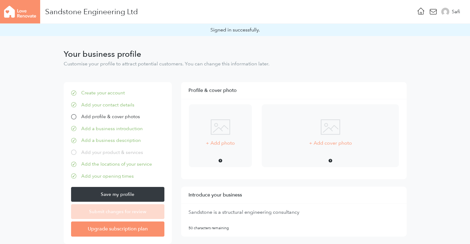  Describe the element at coordinates (112, 129) in the screenshot. I see `div: Add a business introduction` at that location.